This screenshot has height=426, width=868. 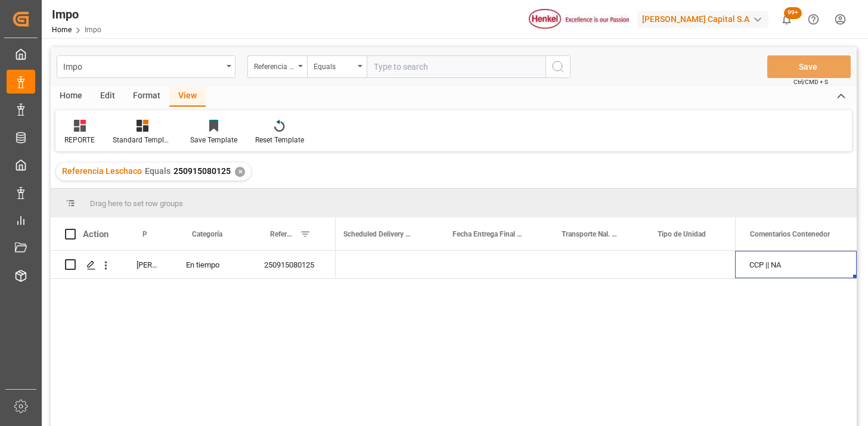 What do you see at coordinates (95, 234) in the screenshot?
I see `div: Action` at bounding box center [95, 234].